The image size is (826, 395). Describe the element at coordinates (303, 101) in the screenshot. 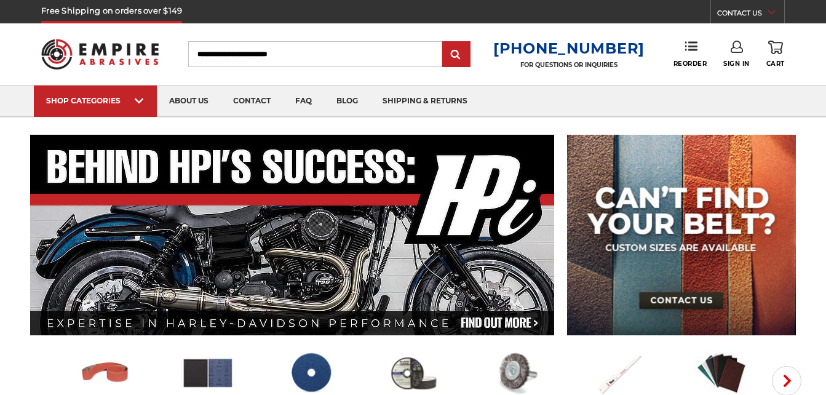

I see `a: faq` at that location.